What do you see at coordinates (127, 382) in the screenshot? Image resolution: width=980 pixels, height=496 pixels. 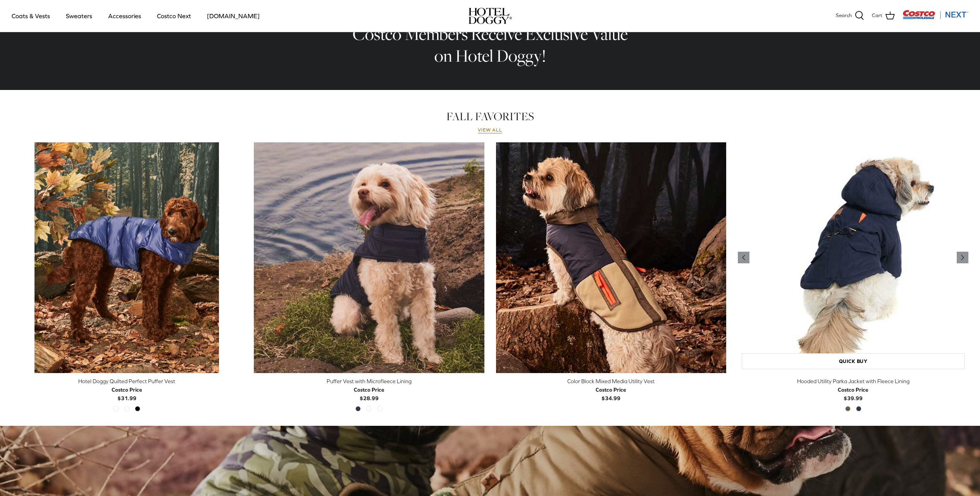 I see `div: Hotel Doggy Quilted Perfect Puffer Vest` at bounding box center [127, 382].